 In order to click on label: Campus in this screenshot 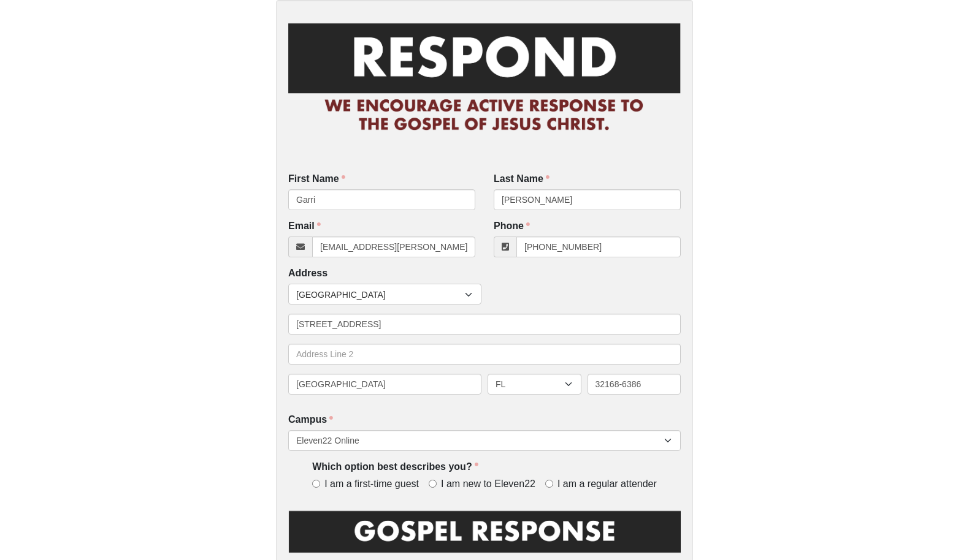, I will do `click(310, 420)`.